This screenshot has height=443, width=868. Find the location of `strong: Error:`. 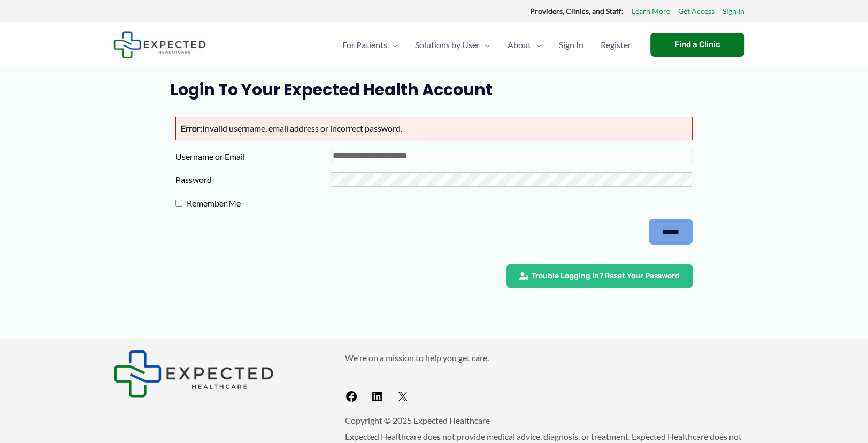

strong: Error: is located at coordinates (192, 128).